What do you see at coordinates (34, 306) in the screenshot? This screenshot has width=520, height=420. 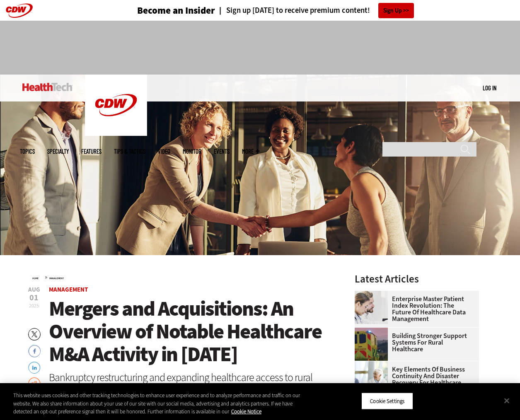 I see `span: 2025` at bounding box center [34, 306].